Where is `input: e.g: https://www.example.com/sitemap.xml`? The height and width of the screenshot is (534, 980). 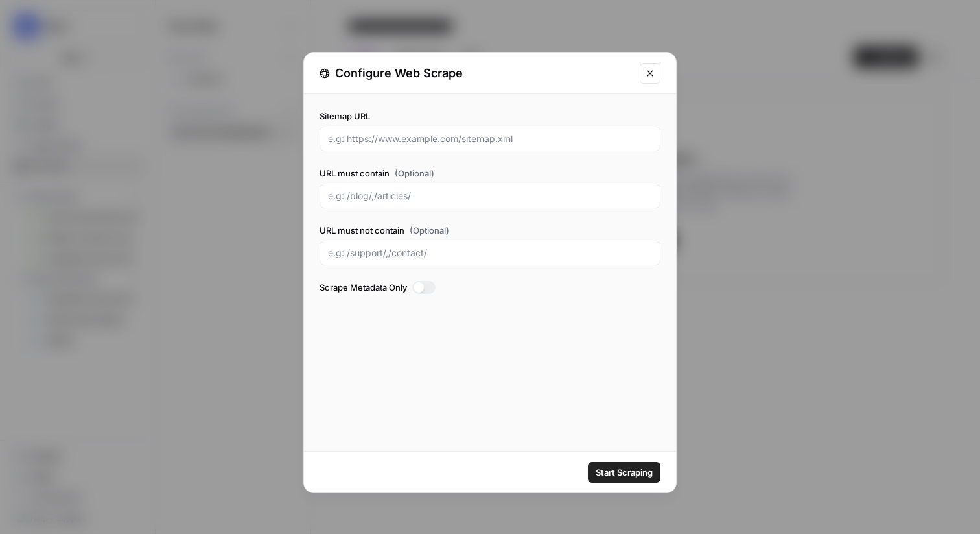 input: e.g: https://www.example.com/sitemap.xml is located at coordinates (490, 139).